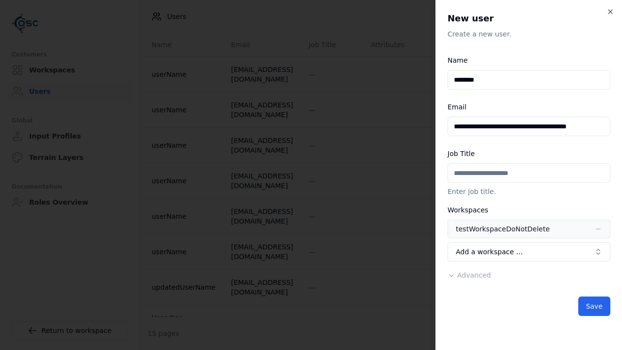 The height and width of the screenshot is (350, 622). I want to click on button: Save, so click(595, 306).